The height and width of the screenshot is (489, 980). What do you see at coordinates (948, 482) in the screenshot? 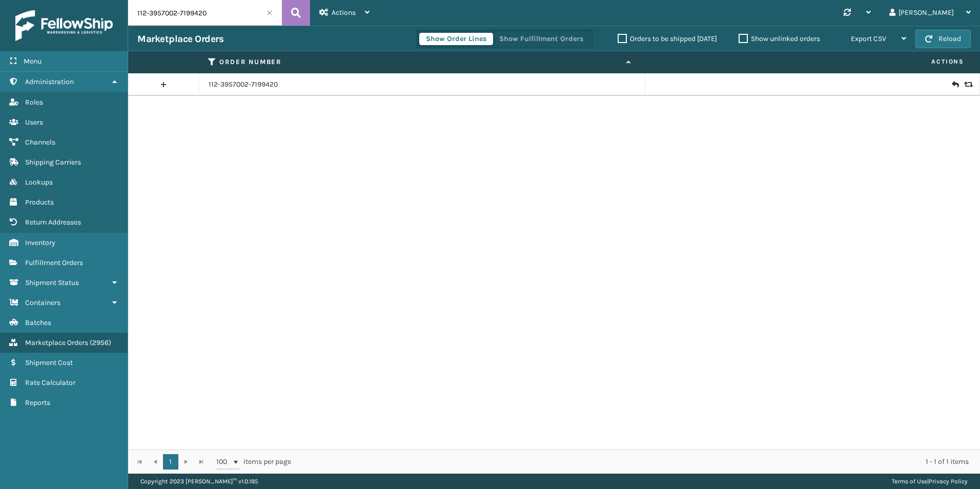
I see `a: Privacy Policy` at bounding box center [948, 482].